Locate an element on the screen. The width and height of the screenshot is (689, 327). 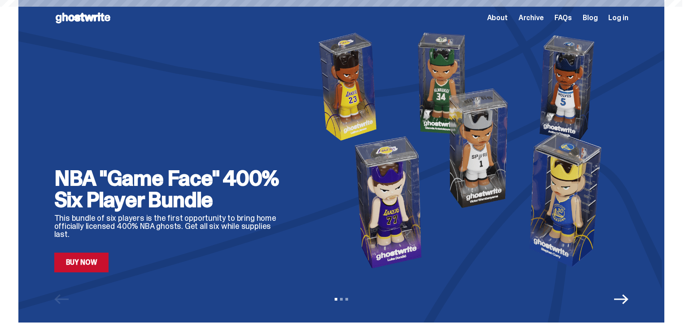
h2: NBA "Game Face" 400% Six Player Bundle is located at coordinates (171, 189).